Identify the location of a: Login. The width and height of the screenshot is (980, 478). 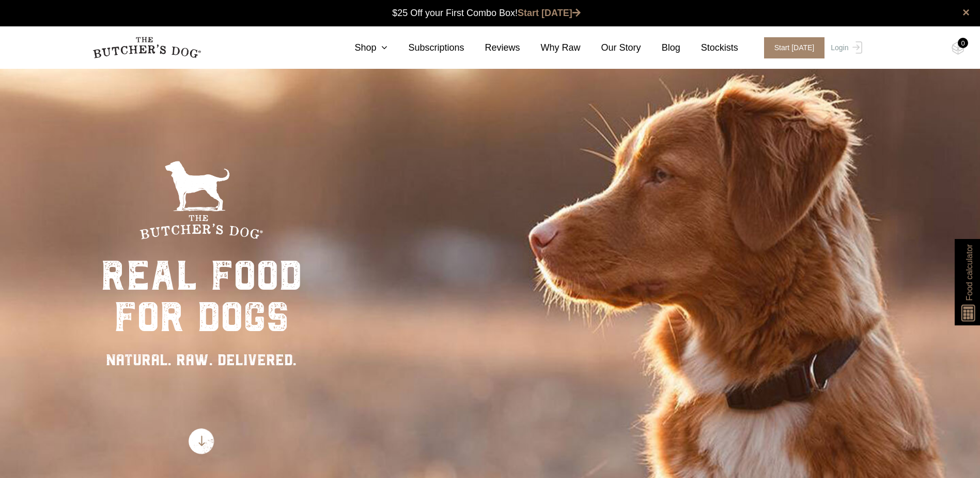
(845, 47).